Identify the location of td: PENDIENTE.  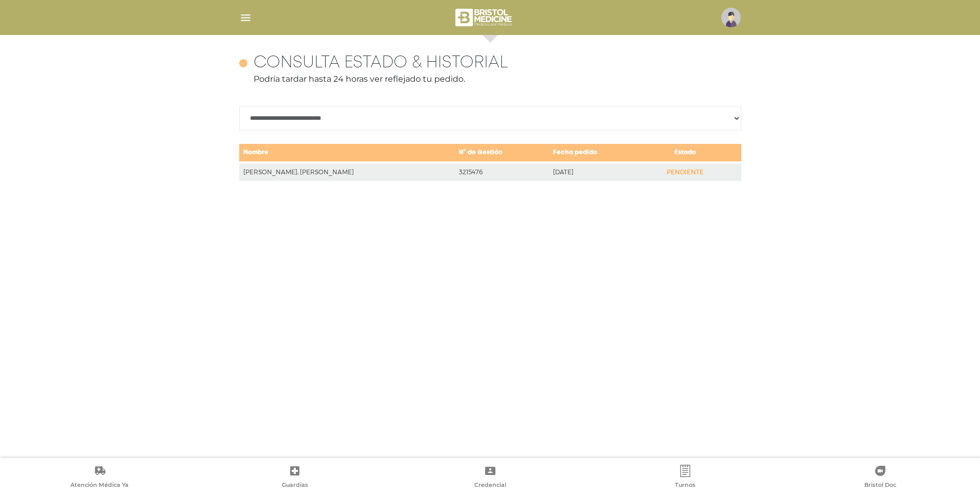
(685, 172).